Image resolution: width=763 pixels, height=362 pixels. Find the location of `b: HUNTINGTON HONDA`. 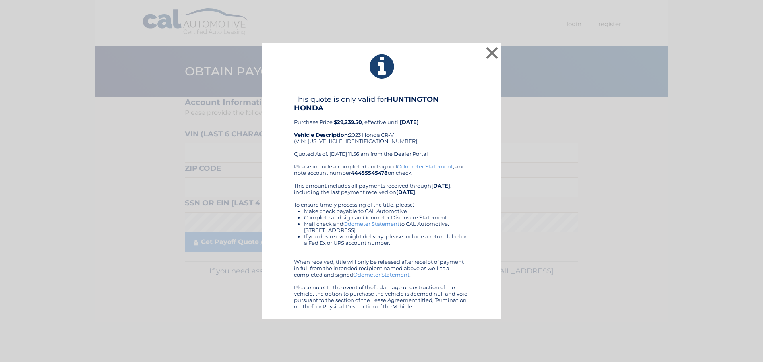

b: HUNTINGTON HONDA is located at coordinates (366, 104).